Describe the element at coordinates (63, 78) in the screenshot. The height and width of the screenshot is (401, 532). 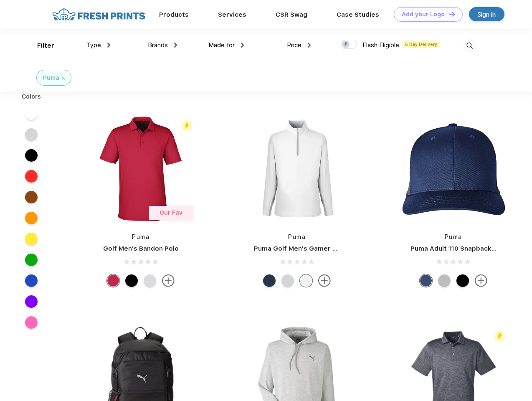
I see `img: filter_cancel.svg` at that location.